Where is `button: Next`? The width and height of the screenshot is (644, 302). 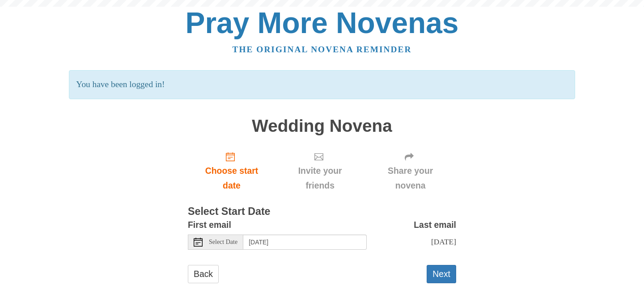 button: Next is located at coordinates (441, 274).